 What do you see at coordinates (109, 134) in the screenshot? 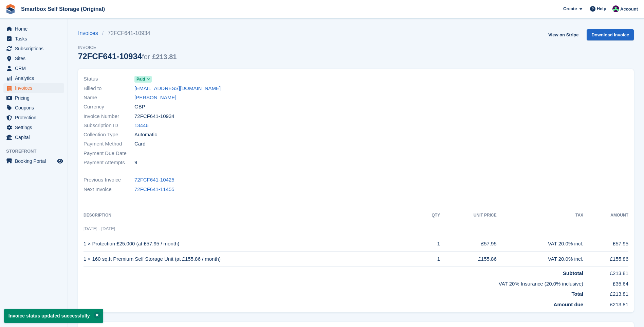
I see `span: Collection Type` at bounding box center [109, 134].